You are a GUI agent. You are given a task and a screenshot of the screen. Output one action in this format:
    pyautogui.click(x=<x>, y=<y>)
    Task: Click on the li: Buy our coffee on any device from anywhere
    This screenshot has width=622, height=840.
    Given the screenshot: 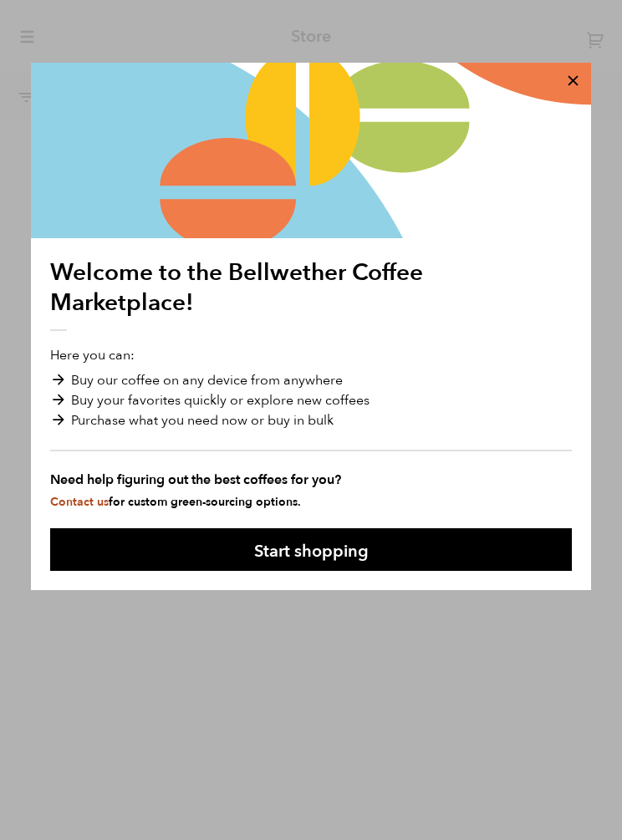 What is the action you would take?
    pyautogui.click(x=311, y=380)
    